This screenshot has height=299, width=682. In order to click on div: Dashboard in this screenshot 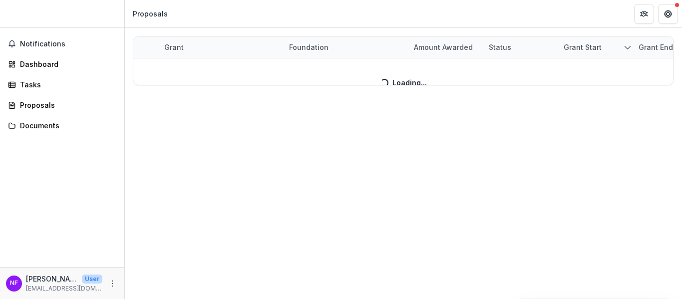, I will do `click(66, 64)`.